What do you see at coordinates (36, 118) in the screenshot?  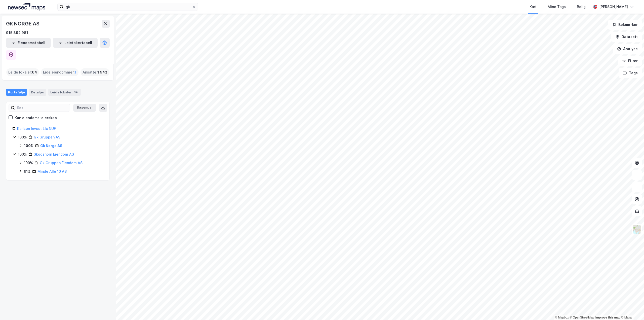 I see `div: Kun eiendoms-eierskap` at bounding box center [36, 118].